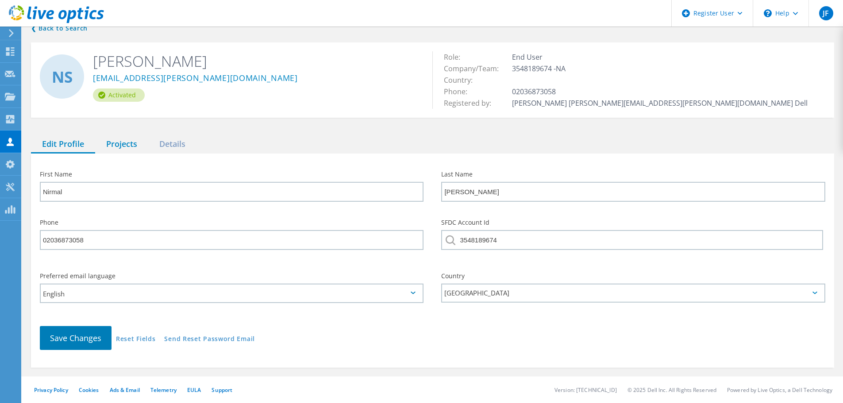 Image resolution: width=843 pixels, height=403 pixels. Describe the element at coordinates (456, 57) in the screenshot. I see `span: Role:` at that location.